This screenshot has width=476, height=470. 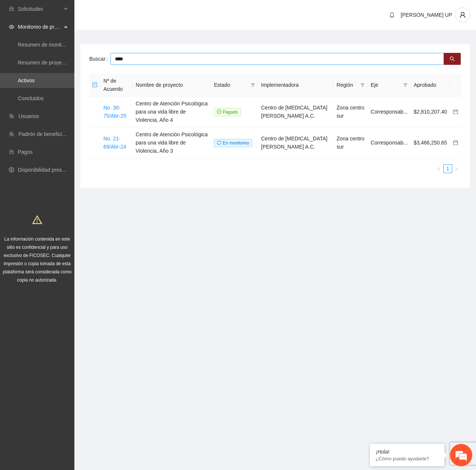 What do you see at coordinates (45, 44) in the screenshot?
I see `a: Resumen de monitoreo` at bounding box center [45, 44].